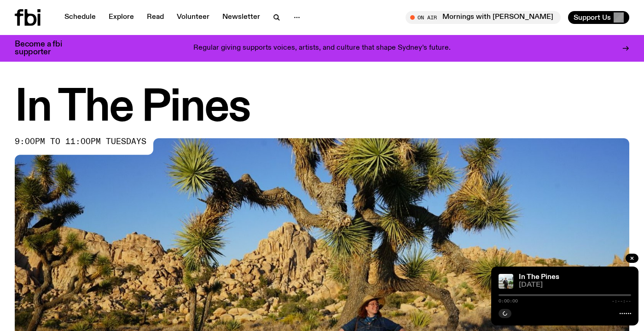 Image resolution: width=644 pixels, height=331 pixels. What do you see at coordinates (80, 17) in the screenshot?
I see `a: Schedule` at bounding box center [80, 17].